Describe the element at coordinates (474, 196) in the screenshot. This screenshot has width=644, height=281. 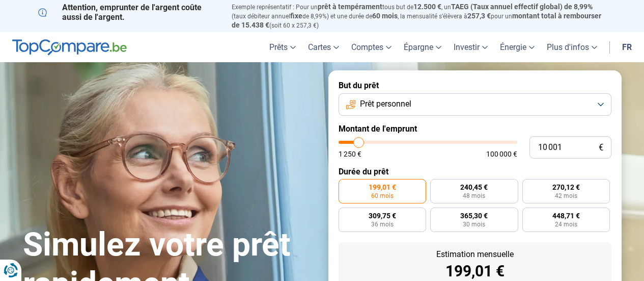
I see `span: 48 mois` at that location.